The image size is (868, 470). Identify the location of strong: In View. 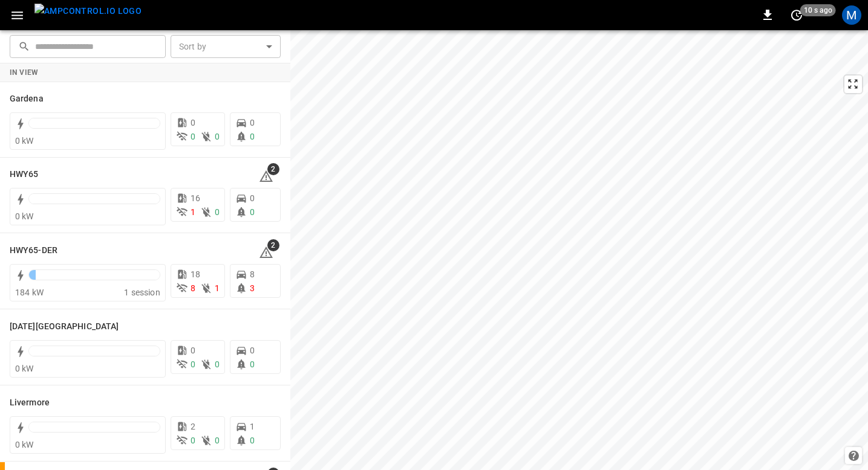
(24, 72).